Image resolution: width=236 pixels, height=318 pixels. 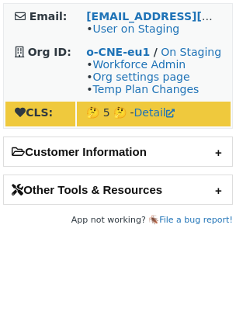 What do you see at coordinates (118, 189) in the screenshot?
I see `h2: Other Tools & Resources` at bounding box center [118, 189].